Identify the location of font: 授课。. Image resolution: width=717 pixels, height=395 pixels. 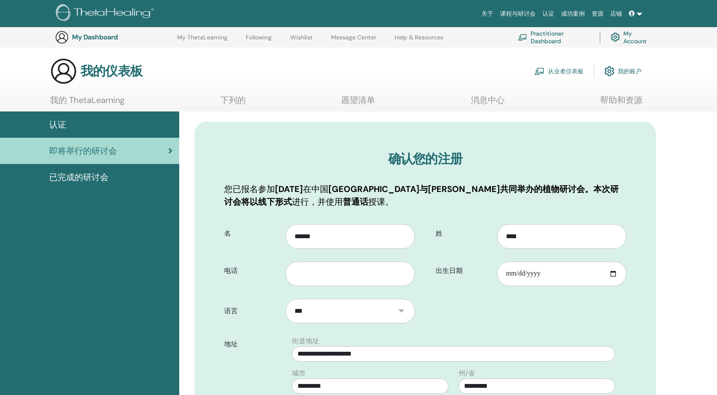
(381, 202).